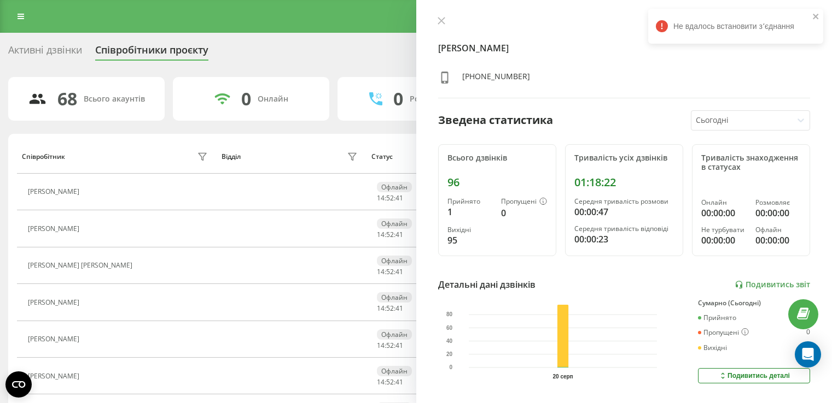  What do you see at coordinates (624, 212) in the screenshot?
I see `div: 00:00:47` at bounding box center [624, 212].